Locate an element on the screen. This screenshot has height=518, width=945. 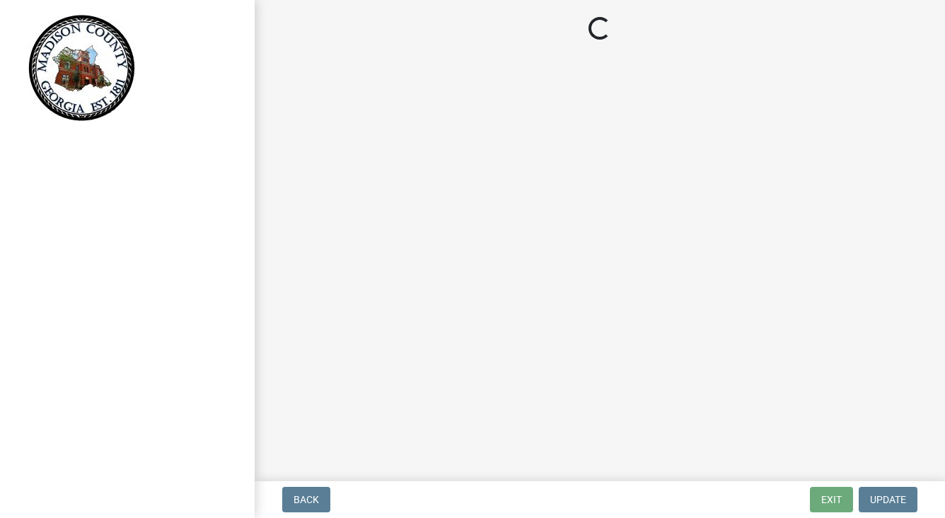
button: Back is located at coordinates (306, 500).